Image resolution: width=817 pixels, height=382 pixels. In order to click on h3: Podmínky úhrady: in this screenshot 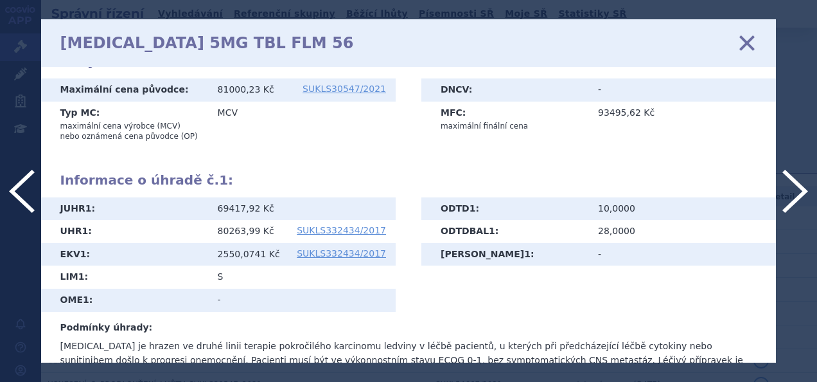, I will do `click(409, 328)`.